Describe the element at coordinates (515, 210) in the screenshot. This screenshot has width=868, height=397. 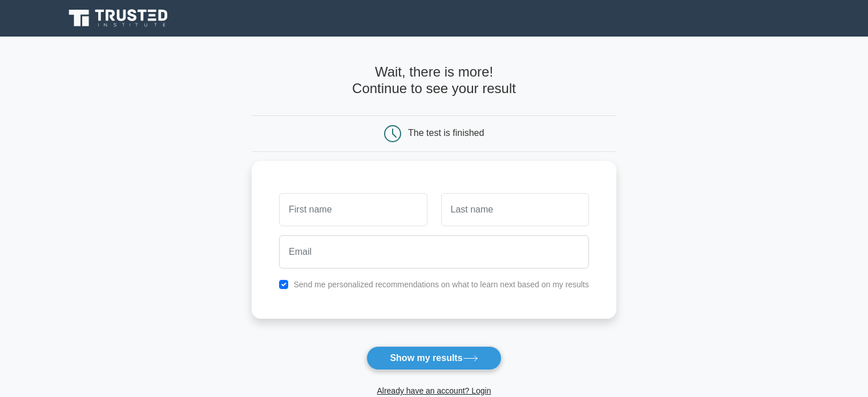
I see `input: Last name` at that location.